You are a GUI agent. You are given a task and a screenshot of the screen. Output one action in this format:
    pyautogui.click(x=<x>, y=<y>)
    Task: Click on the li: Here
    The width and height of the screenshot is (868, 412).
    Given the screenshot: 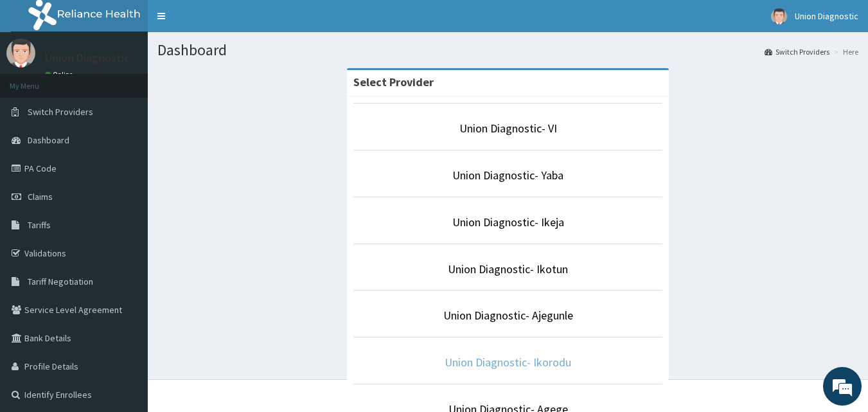 What is the action you would take?
    pyautogui.click(x=844, y=52)
    